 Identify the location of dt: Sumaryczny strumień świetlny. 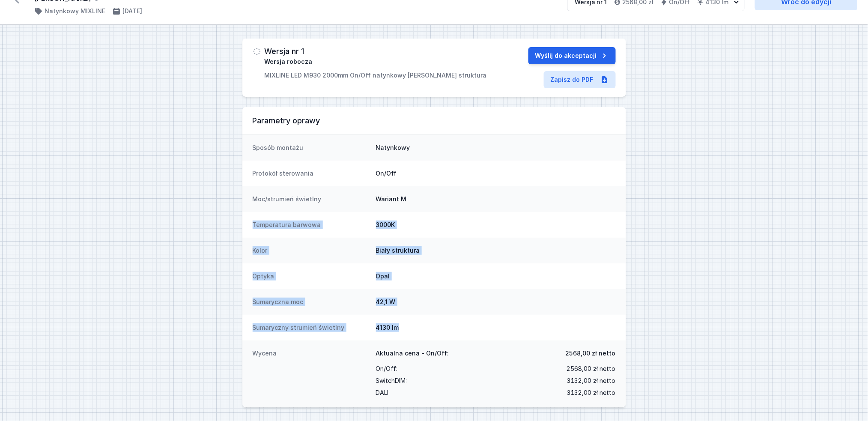
(311, 328).